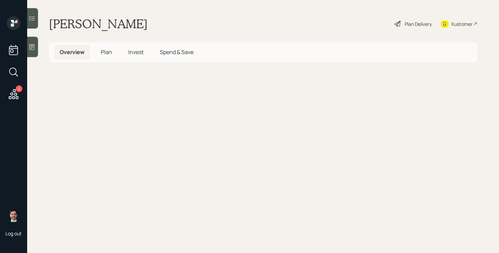 The height and width of the screenshot is (253, 499). What do you see at coordinates (106, 52) in the screenshot?
I see `span: Plan` at bounding box center [106, 52].